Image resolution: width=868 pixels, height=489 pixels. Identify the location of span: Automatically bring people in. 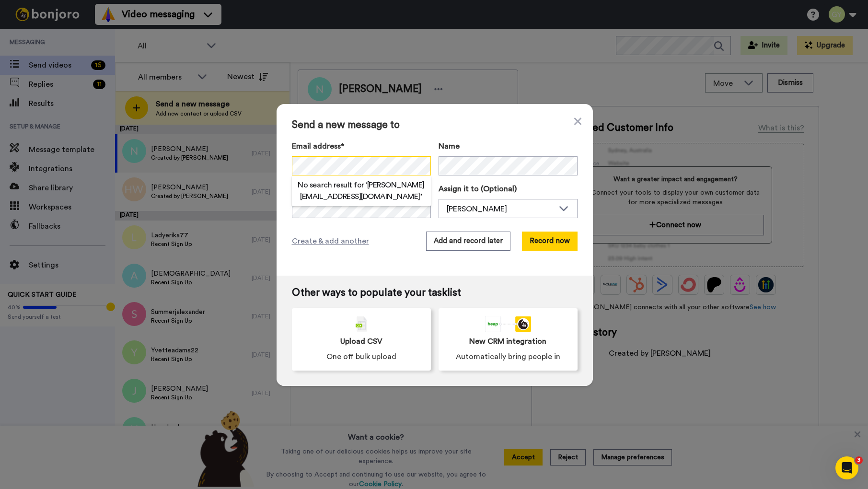
(508, 357).